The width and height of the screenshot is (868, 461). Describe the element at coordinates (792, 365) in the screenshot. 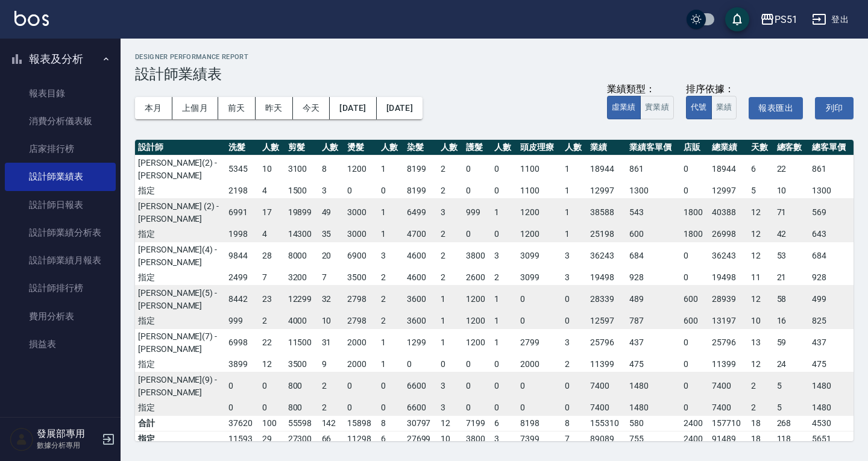

I see `td: 24` at that location.